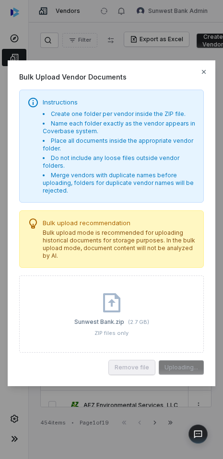 The width and height of the screenshot is (223, 459). What do you see at coordinates (119, 223) in the screenshot?
I see `p: Bulk upload recommendation` at bounding box center [119, 223].